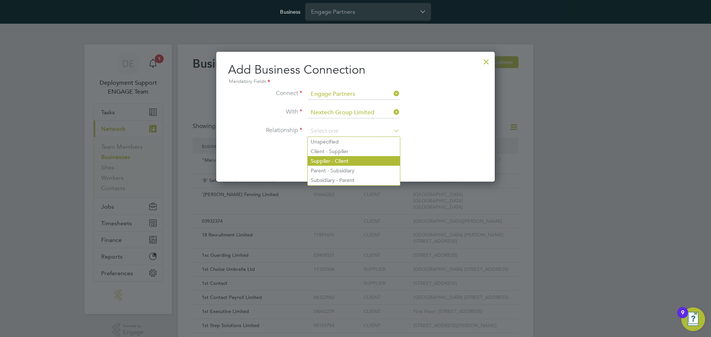 The width and height of the screenshot is (711, 337). I want to click on li: Client - Supplier, so click(354, 152).